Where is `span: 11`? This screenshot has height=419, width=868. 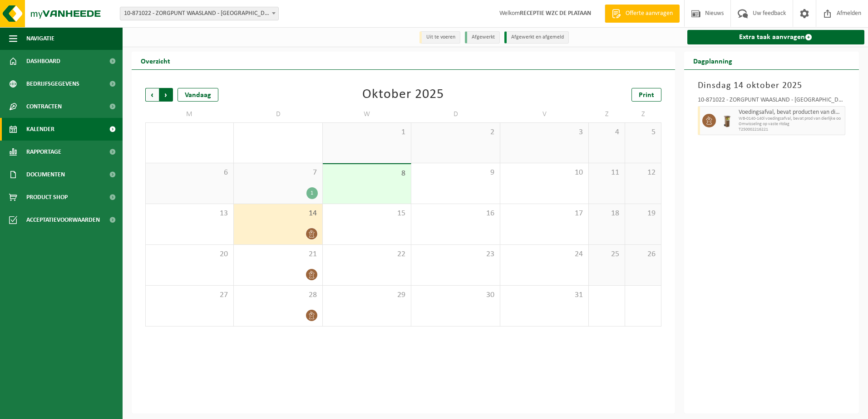
span: 11 is located at coordinates (606, 173).